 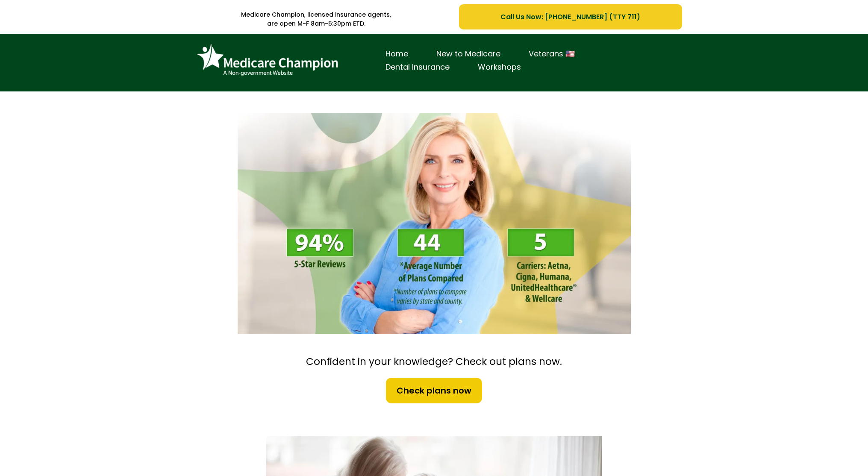 I want to click on a: Call Us Now: 1-833-823-1990 (TTY 711), so click(x=570, y=17).